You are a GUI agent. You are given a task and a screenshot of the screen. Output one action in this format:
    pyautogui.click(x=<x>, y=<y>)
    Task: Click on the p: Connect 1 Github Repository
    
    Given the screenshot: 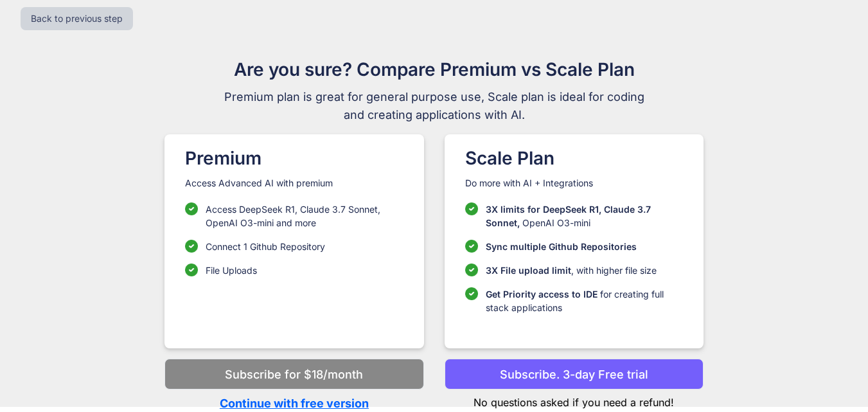 What is the action you would take?
    pyautogui.click(x=265, y=246)
    